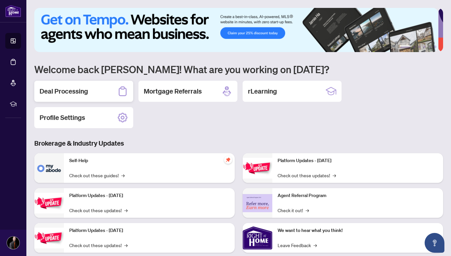 This screenshot has height=256, width=451. I want to click on a: Check out these guides!→, so click(97, 175).